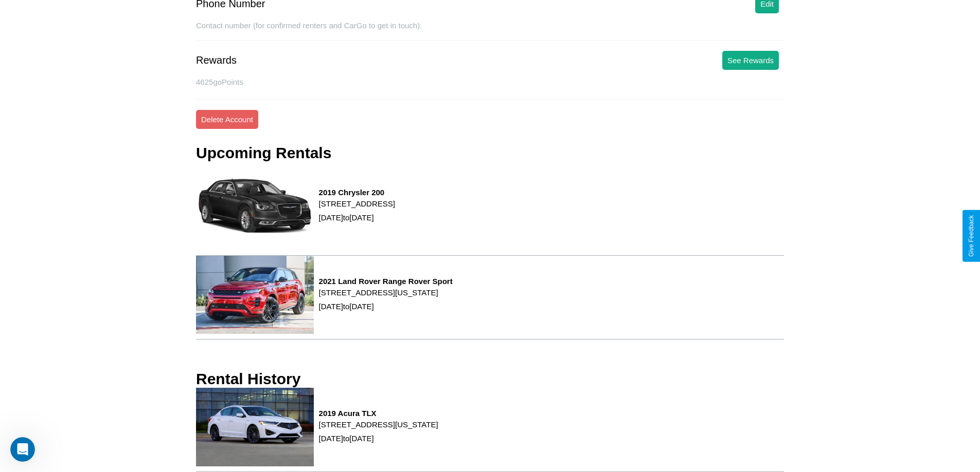 This screenshot has width=980, height=472. Describe the element at coordinates (386, 281) in the screenshot. I see `h3: 2021 Land Rover Range Rover Sport` at that location.